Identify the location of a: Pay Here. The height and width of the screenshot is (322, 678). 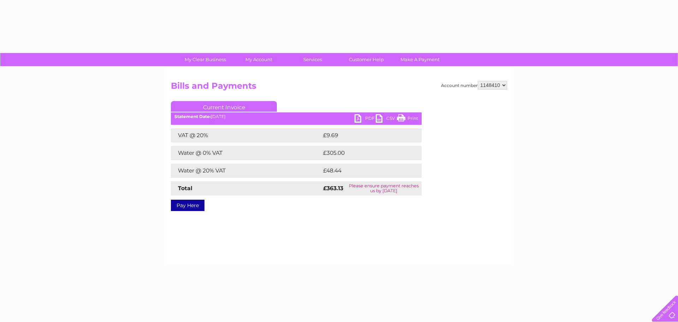
(187, 205).